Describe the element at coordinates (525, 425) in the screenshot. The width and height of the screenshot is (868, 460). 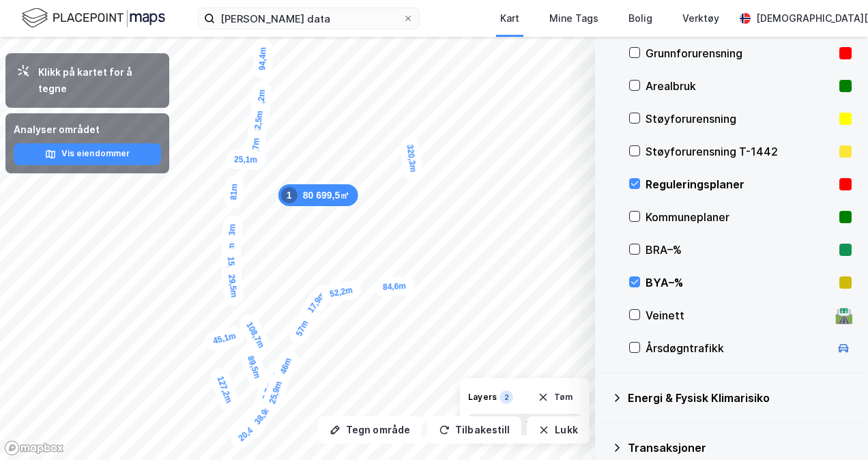
I see `button: Vis` at that location.